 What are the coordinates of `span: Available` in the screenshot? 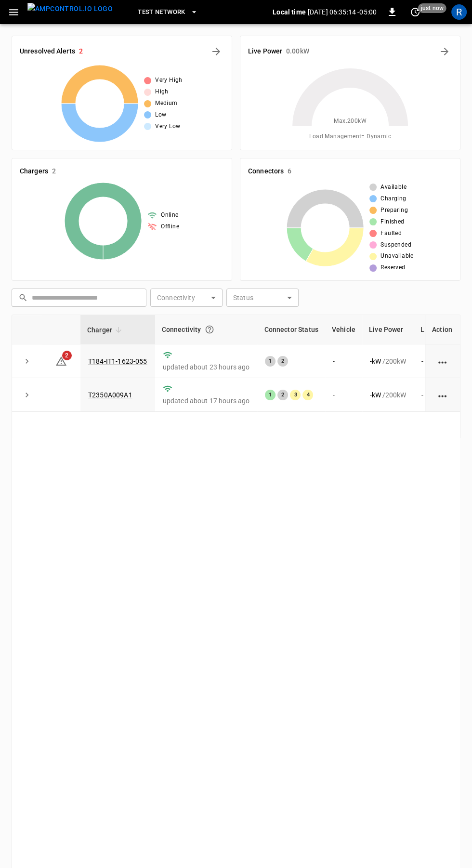 It's located at (394, 187).